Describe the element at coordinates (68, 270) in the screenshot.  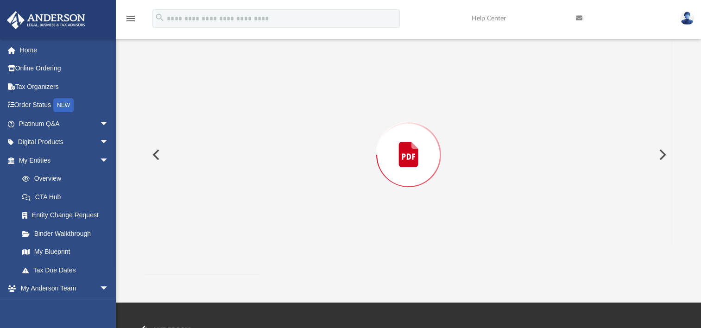
I see `a: Tax Due Dates` at that location.